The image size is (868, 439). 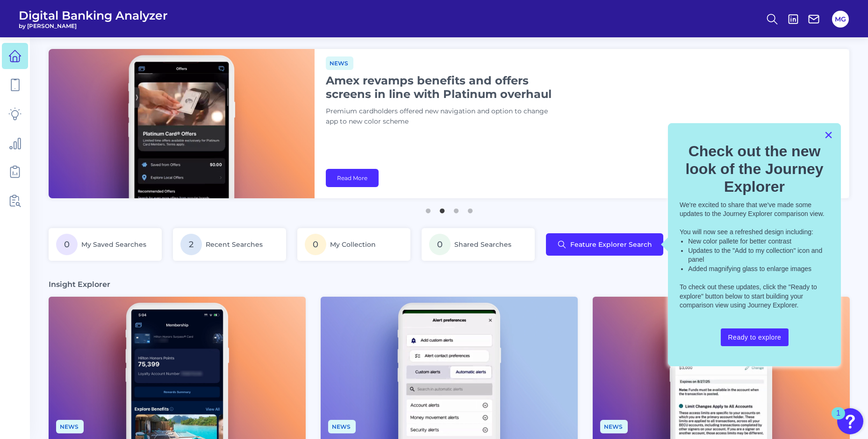 What do you see at coordinates (758, 269) in the screenshot?
I see `li: Added magnifying glass to enlarge images` at bounding box center [758, 269].